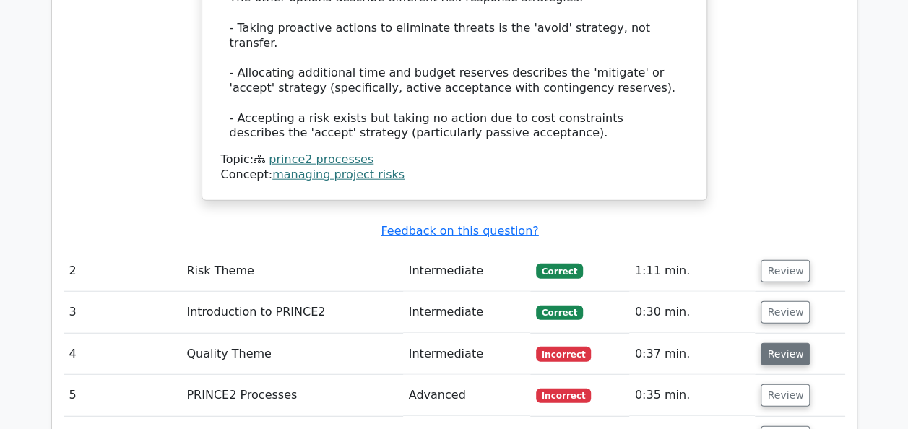 This screenshot has width=908, height=429. What do you see at coordinates (459, 230) in the screenshot?
I see `u: Feedback on this question?` at bounding box center [459, 230].